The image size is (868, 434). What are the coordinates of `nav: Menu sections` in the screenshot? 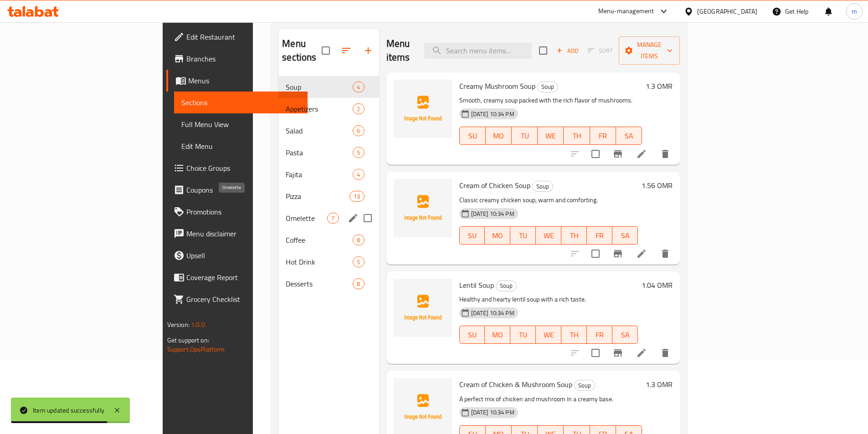 It's located at (329, 186).